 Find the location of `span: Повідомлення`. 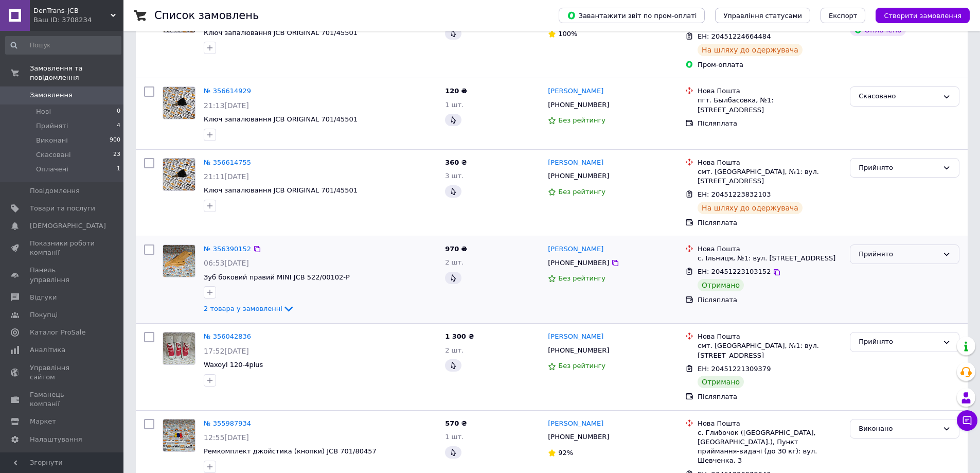

span: Повідомлення is located at coordinates (55, 191).